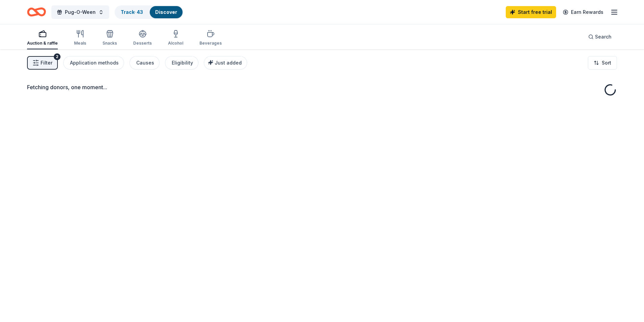  Describe the element at coordinates (110, 38) in the screenshot. I see `button: Snacks` at that location.